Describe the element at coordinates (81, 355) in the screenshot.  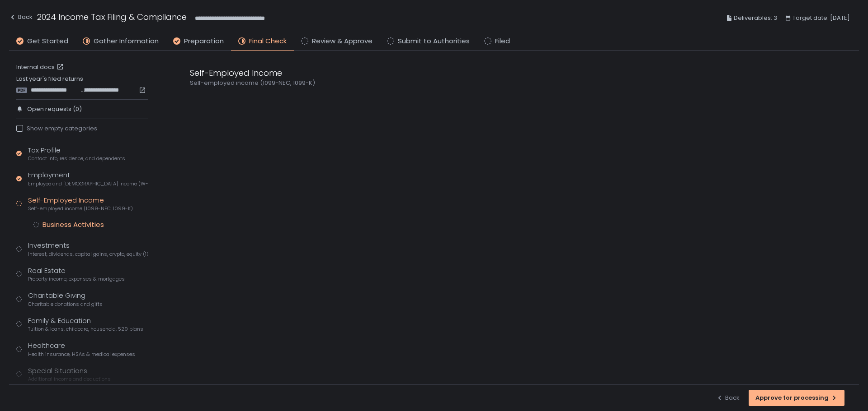
I see `span: Health insurance, HSAs & medical expenses` at that location.